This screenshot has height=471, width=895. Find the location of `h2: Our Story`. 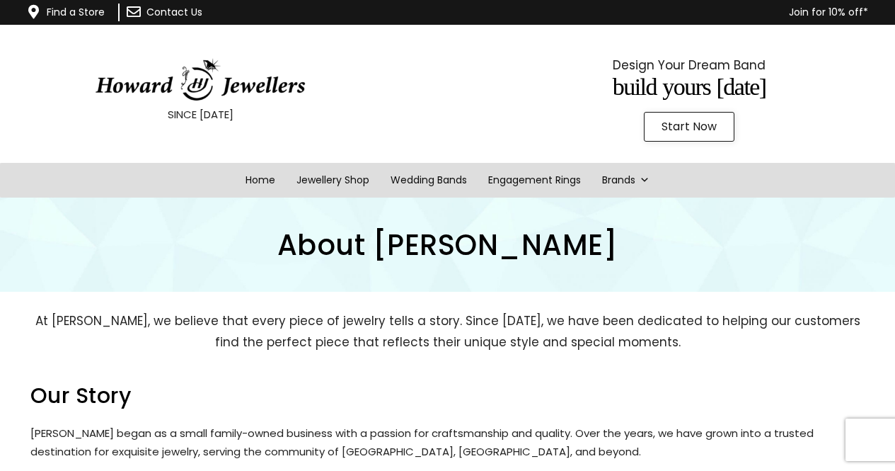

h2: Our Story is located at coordinates (448, 396).